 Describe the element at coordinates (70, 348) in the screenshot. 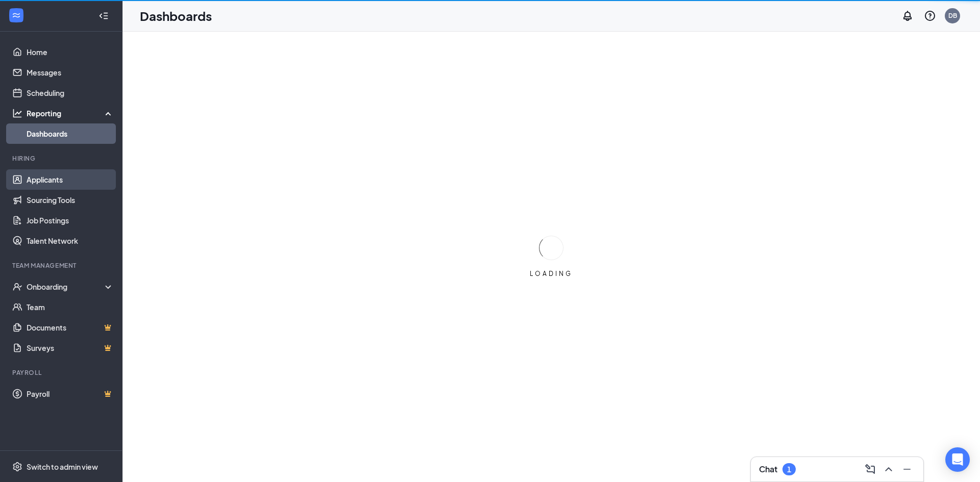

I see `a: SurveysCrown` at that location.